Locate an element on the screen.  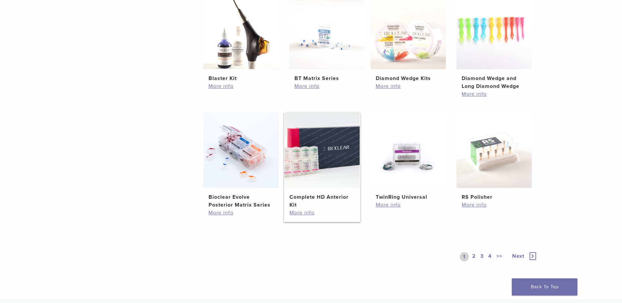
a: TwinRing UniversalTwinRing Universal is located at coordinates (408, 157).